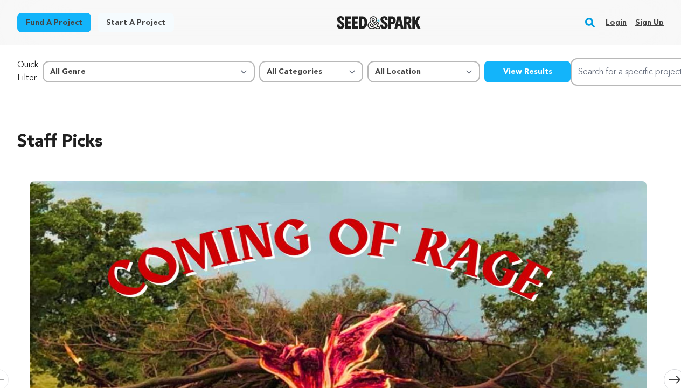  Describe the element at coordinates (379, 23) in the screenshot. I see `img: Seed&Spark Logo Dark Mode` at that location.